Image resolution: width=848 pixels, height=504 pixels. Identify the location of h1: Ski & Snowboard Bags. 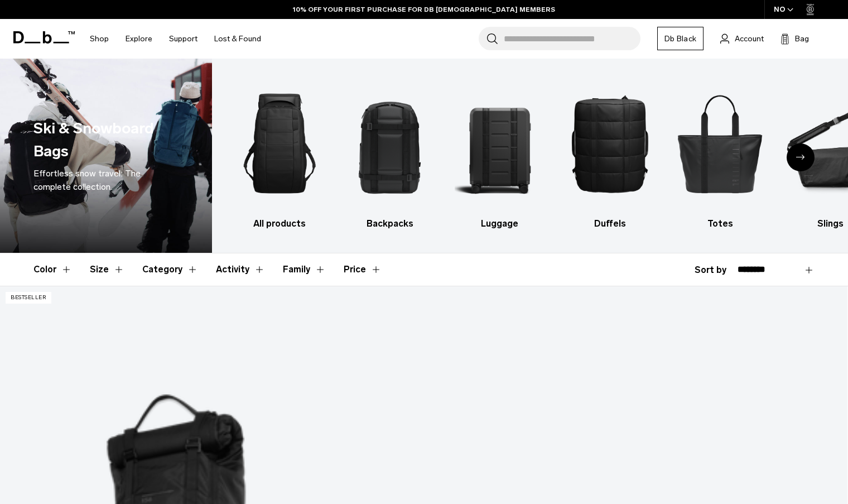
(104, 139).